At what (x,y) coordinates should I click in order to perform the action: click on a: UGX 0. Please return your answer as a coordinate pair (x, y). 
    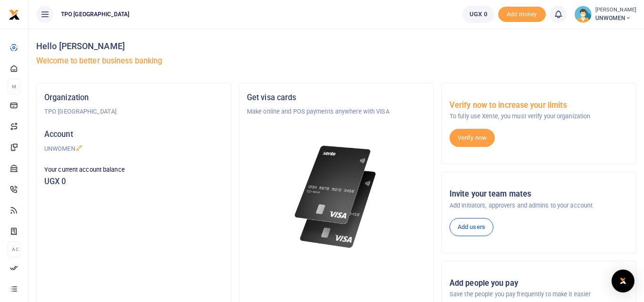
    Looking at the image, I should click on (478, 14).